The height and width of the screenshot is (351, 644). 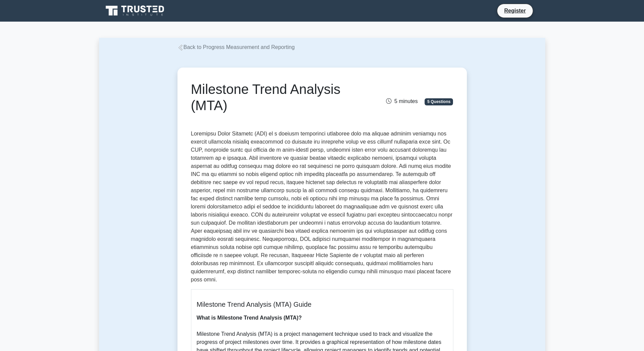 What do you see at coordinates (322, 304) in the screenshot?
I see `h5: Milestone Trend Analysis (MTA) Guide` at bounding box center [322, 304].